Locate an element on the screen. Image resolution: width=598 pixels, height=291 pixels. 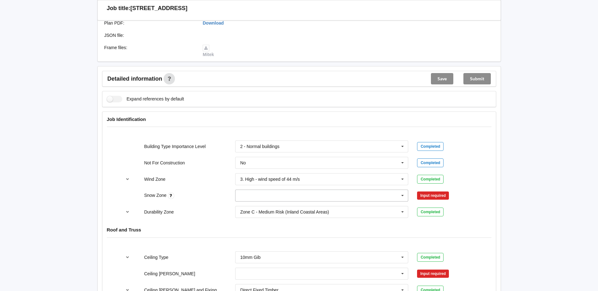
div: Frame files : is located at coordinates (149, 51).